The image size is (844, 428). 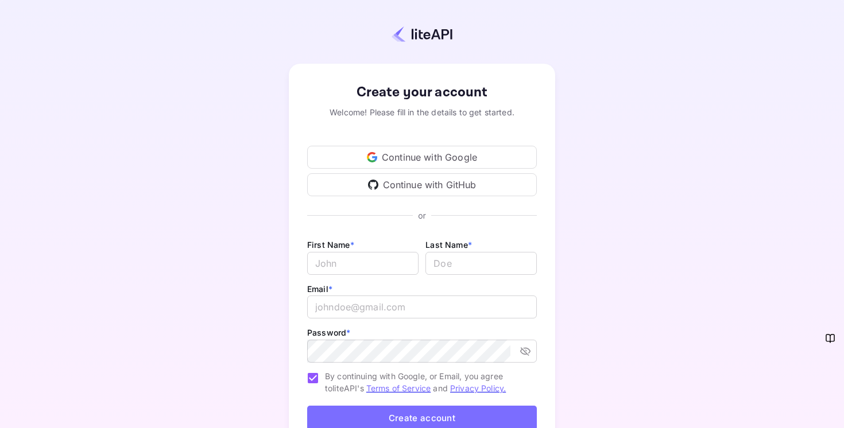 I want to click on label: Email, so click(x=320, y=289).